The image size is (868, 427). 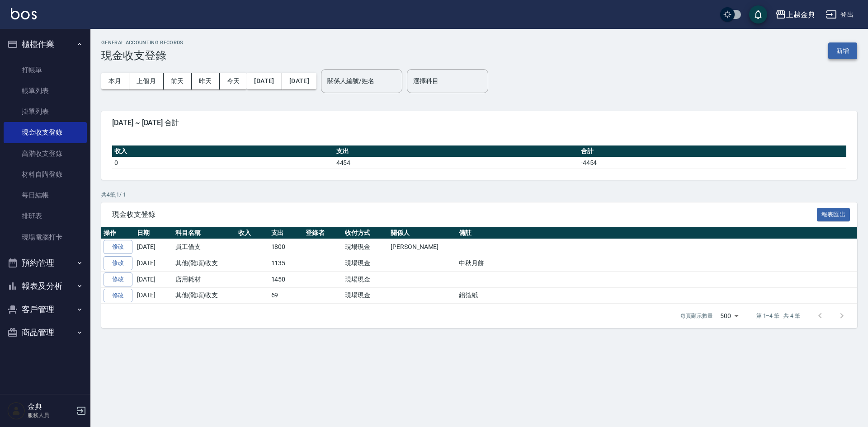 What do you see at coordinates (697, 316) in the screenshot?
I see `p: 每頁顯示數量` at bounding box center [697, 316].